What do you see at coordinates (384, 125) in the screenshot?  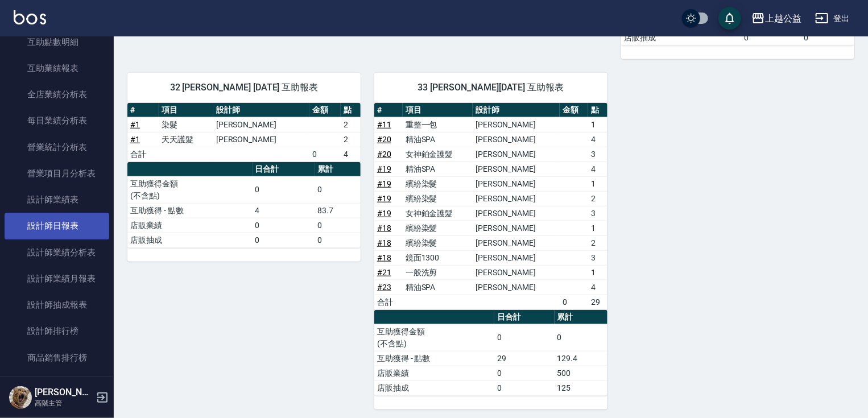 I see `a: #11` at bounding box center [384, 125].